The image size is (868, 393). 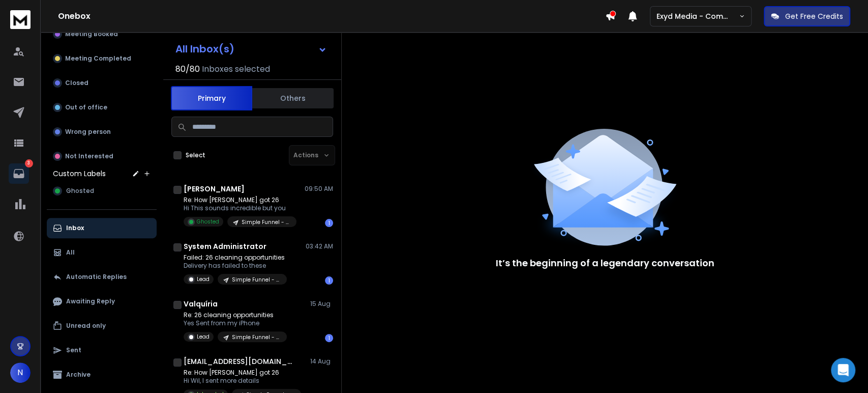 What do you see at coordinates (814, 16) in the screenshot?
I see `p: Get Free Credits` at bounding box center [814, 16].